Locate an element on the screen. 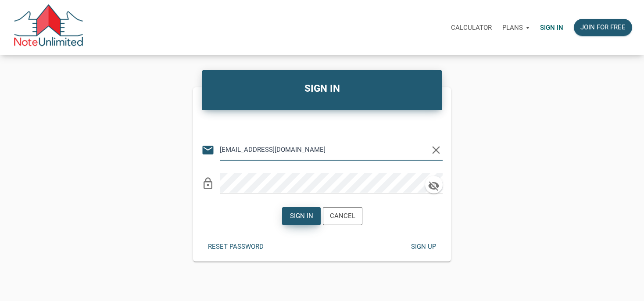 The image size is (644, 301). img: NoteUnlimited is located at coordinates (48, 27).